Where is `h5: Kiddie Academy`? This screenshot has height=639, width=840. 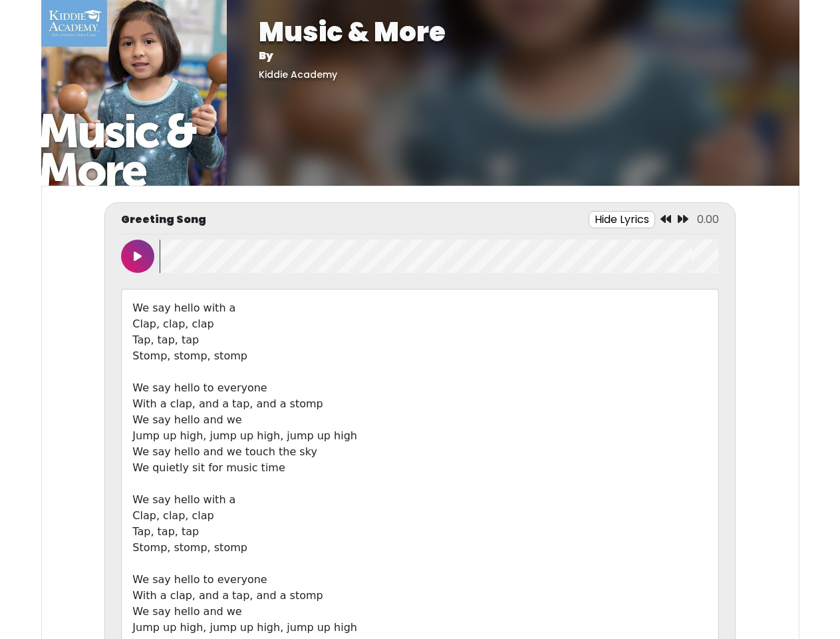
h5: Kiddie Academy is located at coordinates (513, 74).